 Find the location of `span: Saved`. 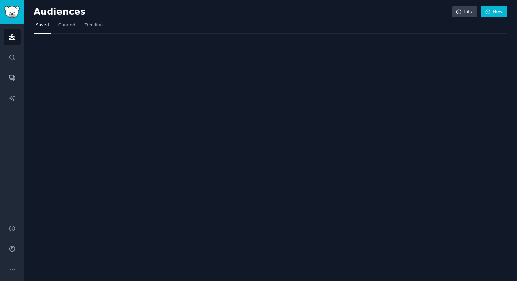

span: Saved is located at coordinates (42, 25).